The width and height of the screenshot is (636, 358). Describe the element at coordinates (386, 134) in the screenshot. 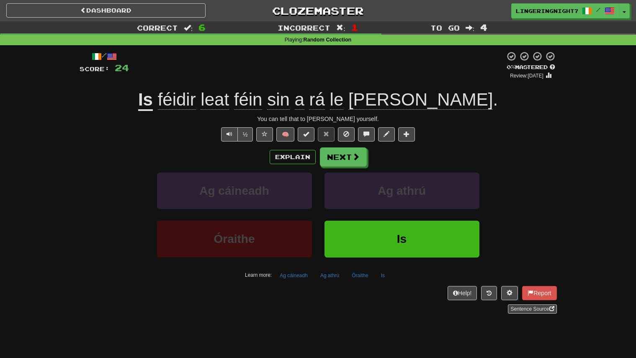

I see `button: Edit sentence (alt+d)` at that location.